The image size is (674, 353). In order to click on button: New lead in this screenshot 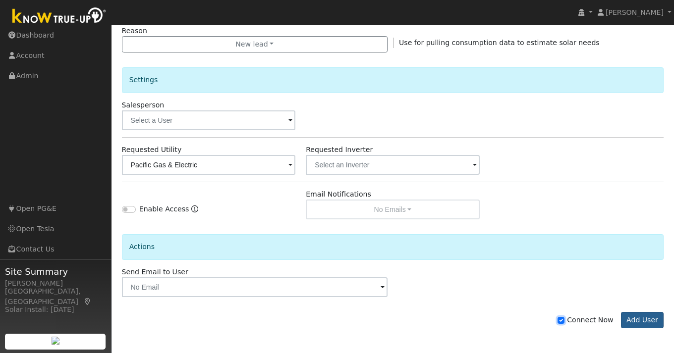, I will do `click(255, 45)`.